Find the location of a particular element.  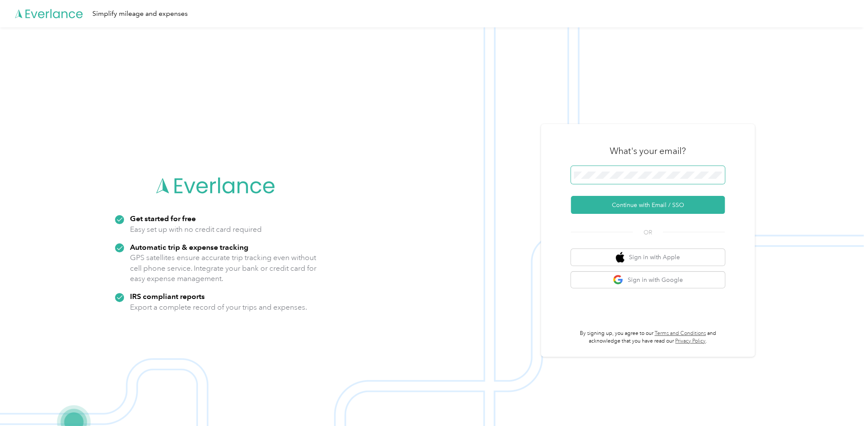

strong: IRS compliant reports is located at coordinates (167, 296).